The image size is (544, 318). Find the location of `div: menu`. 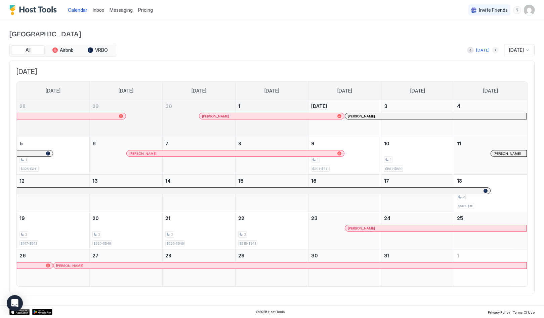

div: menu is located at coordinates (518, 10).